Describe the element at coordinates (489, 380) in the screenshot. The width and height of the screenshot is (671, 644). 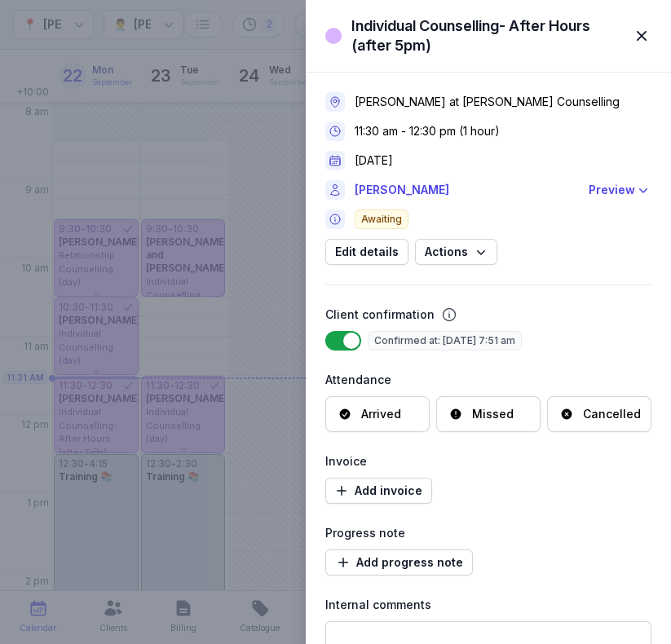
I see `div: Attendance` at that location.